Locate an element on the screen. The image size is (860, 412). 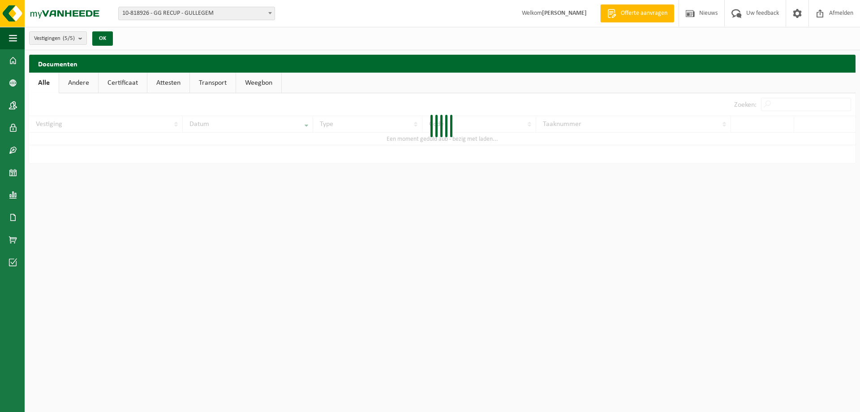
a: Certificaat is located at coordinates (123, 83).